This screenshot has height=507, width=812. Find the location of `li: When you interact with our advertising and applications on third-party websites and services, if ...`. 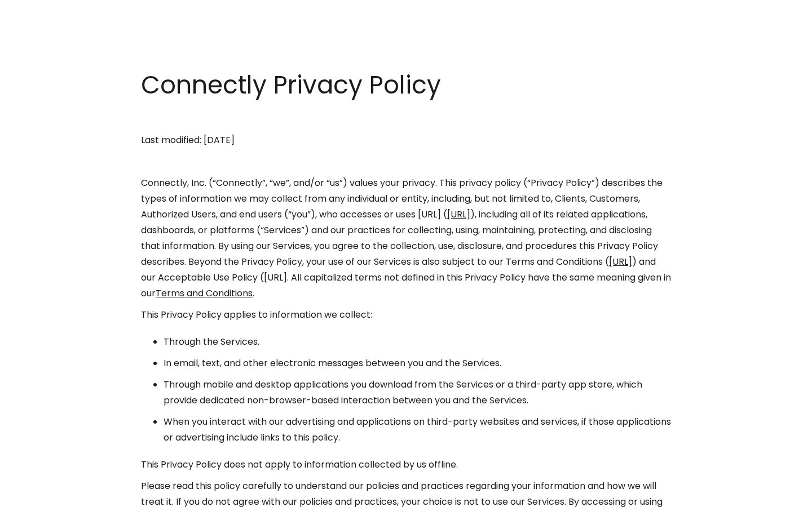

li: When you interact with our advertising and applications on third-party websites and services, if ... is located at coordinates (417, 430).